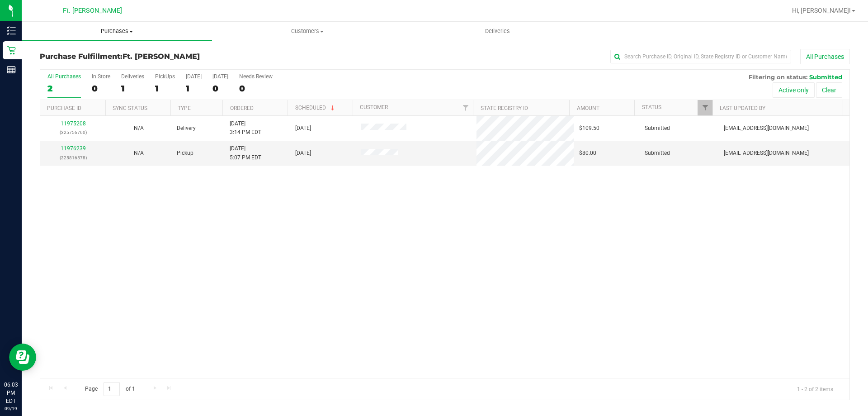 The image size is (868, 416). What do you see at coordinates (11, 31) in the screenshot?
I see `inline-svg: Inventory` at bounding box center [11, 31].